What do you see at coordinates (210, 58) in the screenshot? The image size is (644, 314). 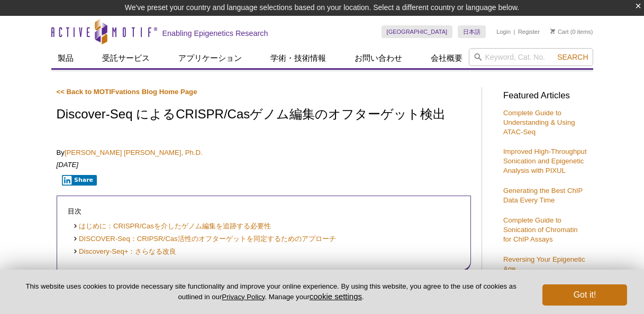 I see `a: アプリケーション` at bounding box center [210, 58].